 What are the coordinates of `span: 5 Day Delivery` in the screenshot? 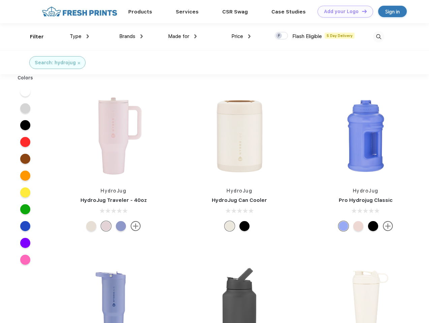 It's located at (340, 36).